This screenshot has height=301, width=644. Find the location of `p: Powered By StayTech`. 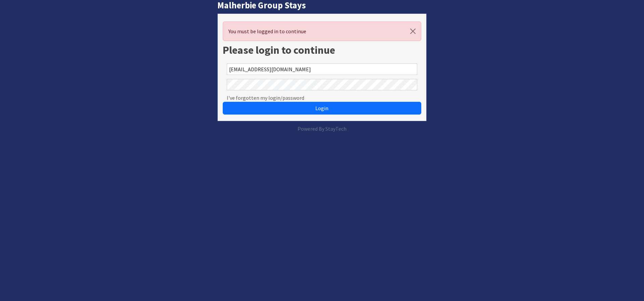

p: Powered By StayTech is located at coordinates (322, 129).